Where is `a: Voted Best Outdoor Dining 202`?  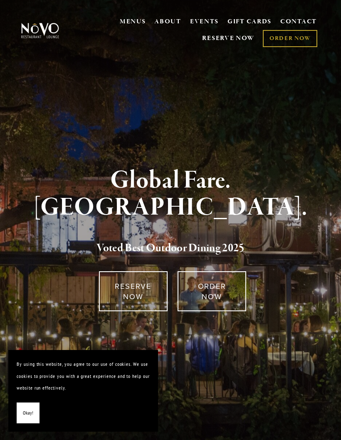
a: Voted Best Outdoor Dining 202 is located at coordinates (168, 249).